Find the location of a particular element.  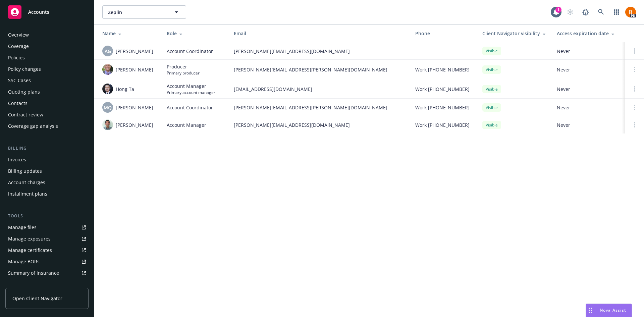

div: 1 is located at coordinates (559, 10).